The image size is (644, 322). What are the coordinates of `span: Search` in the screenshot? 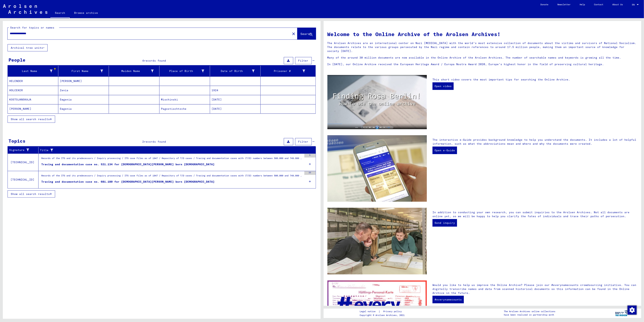 It's located at (306, 34).